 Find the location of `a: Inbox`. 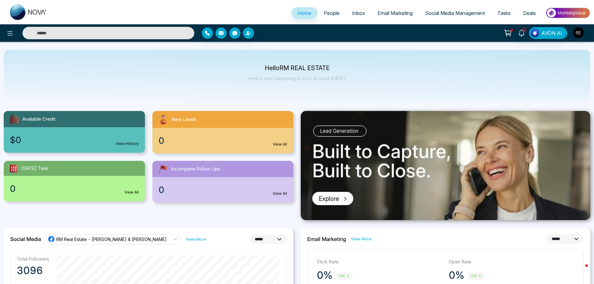

a: Inbox is located at coordinates (359, 13).